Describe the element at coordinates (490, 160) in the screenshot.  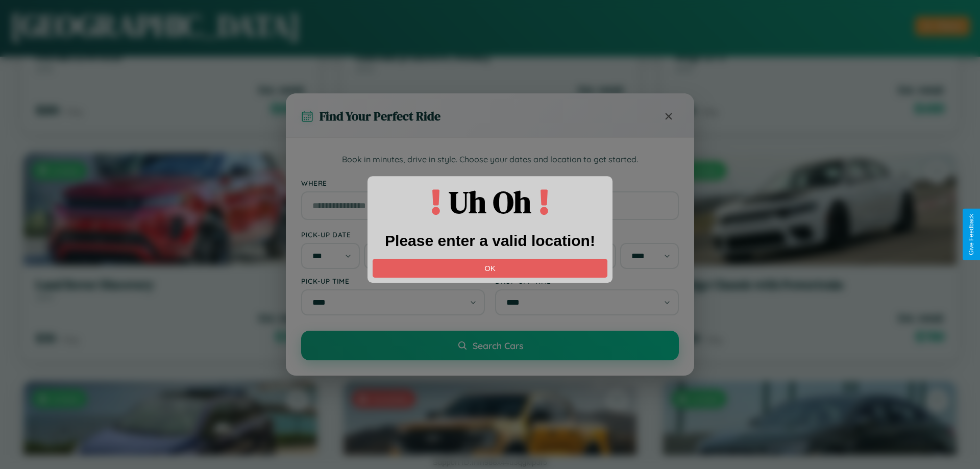
I see `p: Book in minutes, drive in style. Choose your dates and location to get started.` at that location.